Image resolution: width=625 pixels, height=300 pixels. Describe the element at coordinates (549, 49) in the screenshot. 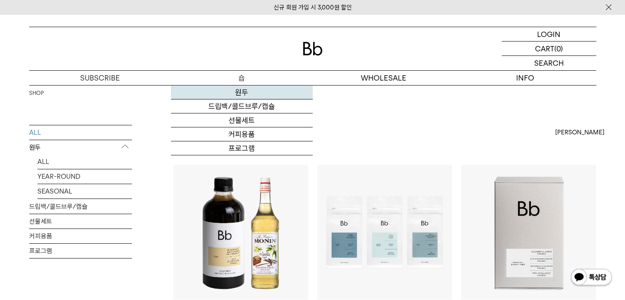

I see `a: CART (0)` at that location.